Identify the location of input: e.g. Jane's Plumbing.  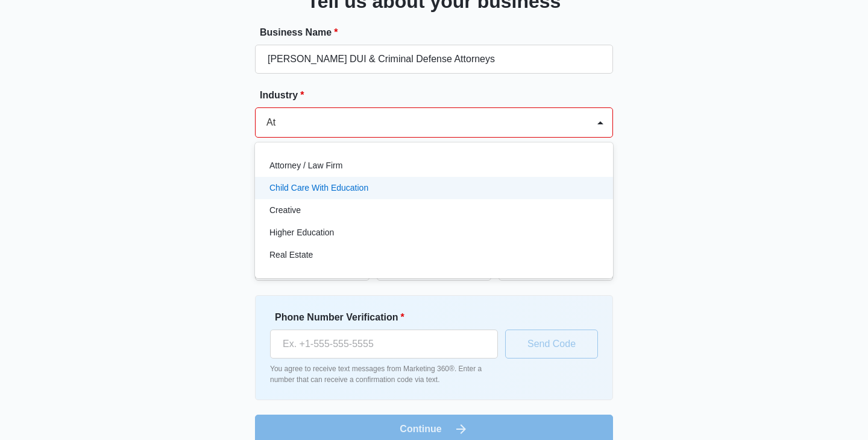
(434, 59).